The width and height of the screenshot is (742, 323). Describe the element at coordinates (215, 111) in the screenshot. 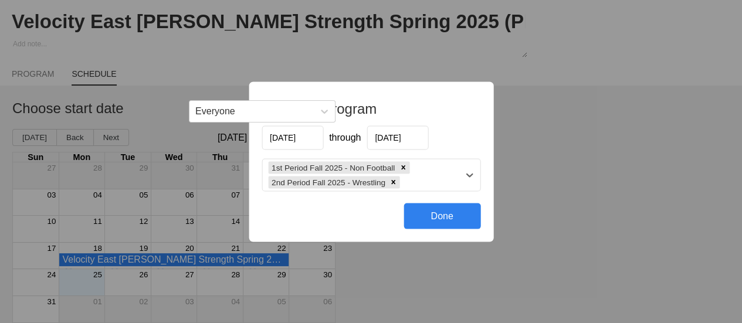

I see `div: Everyone` at that location.